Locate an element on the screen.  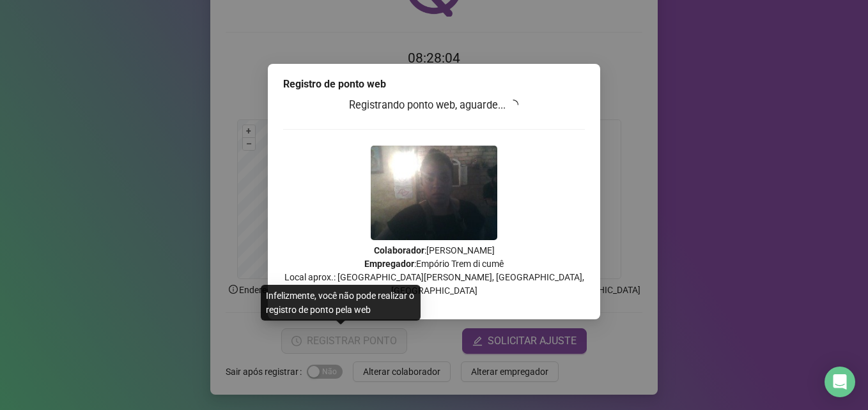
img: Z is located at coordinates (434, 193).